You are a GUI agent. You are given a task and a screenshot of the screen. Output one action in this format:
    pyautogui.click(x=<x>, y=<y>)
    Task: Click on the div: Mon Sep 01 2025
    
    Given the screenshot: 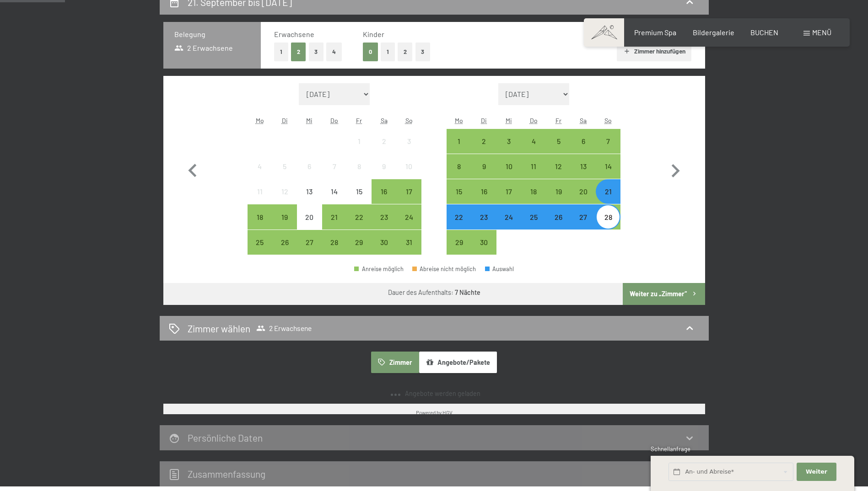 What is the action you would take?
    pyautogui.click(x=459, y=142)
    